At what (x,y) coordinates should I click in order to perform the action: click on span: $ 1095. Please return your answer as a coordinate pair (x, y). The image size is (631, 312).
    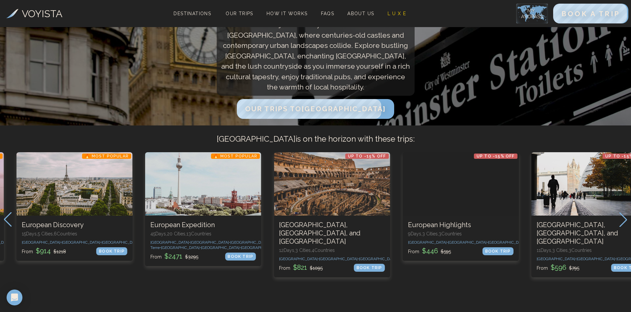
    Looking at the image, I should click on (316, 268).